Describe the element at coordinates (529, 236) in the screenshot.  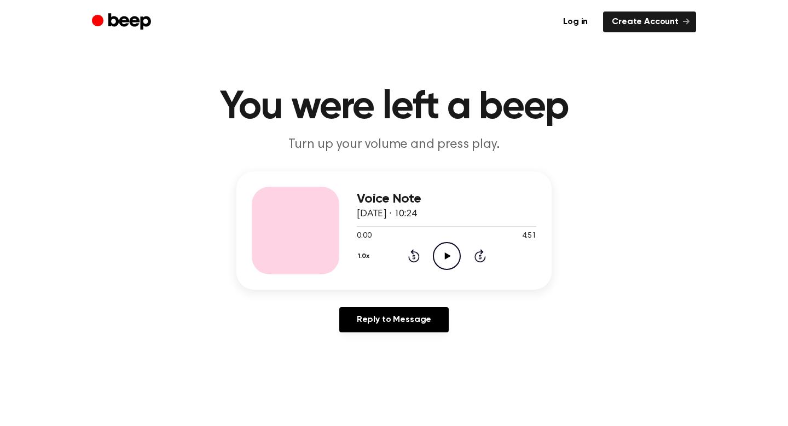
I see `span: 4:51` at that location.